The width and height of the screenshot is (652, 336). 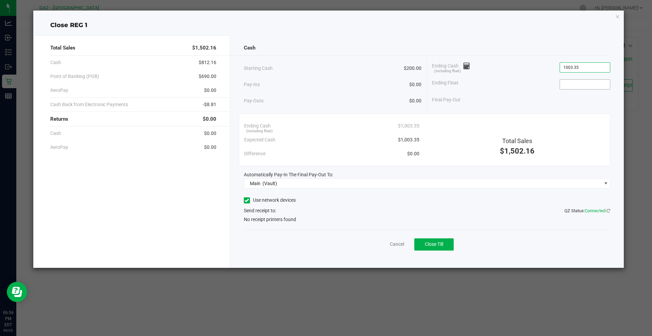 What do you see at coordinates (412, 68) in the screenshot?
I see `span: $200.00` at bounding box center [412, 68].